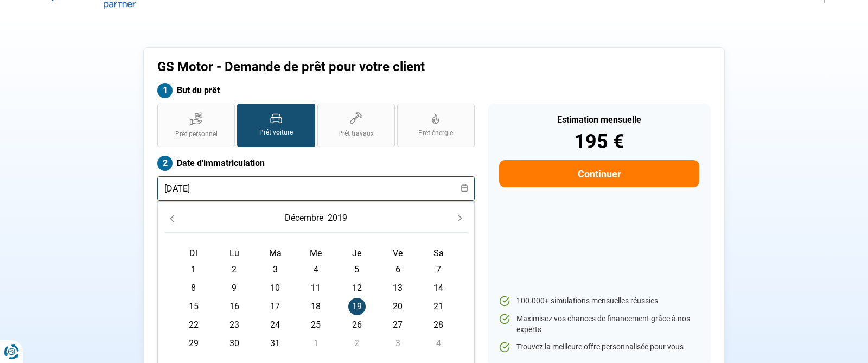 The width and height of the screenshot is (868, 363). Describe the element at coordinates (316, 288) in the screenshot. I see `span: 11` at that location.